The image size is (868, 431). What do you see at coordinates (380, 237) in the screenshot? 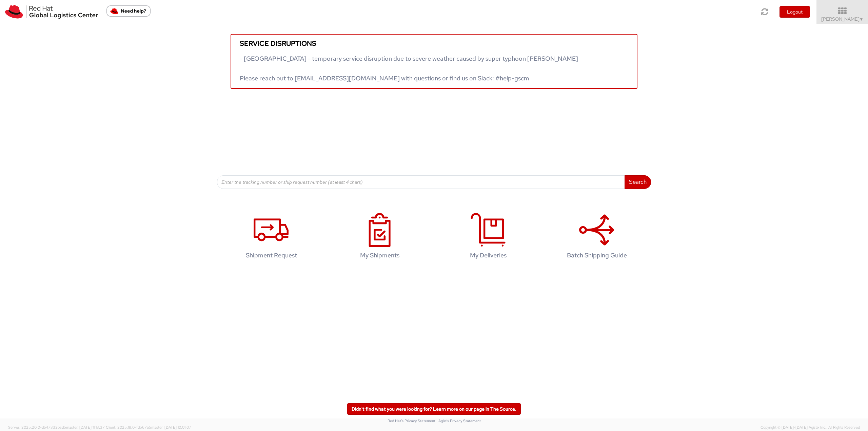
I see `a: My Shipments` at bounding box center [380, 237].